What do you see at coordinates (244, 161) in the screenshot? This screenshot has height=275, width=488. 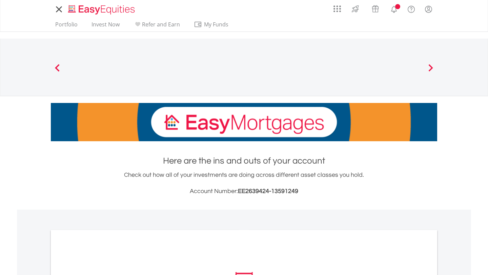 I see `h1: Here are the ins and outs of your account` at bounding box center [244, 161].